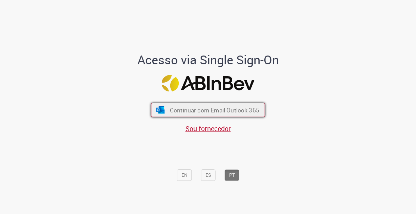 The image size is (416, 214). I want to click on span: Sou fornecedor, so click(208, 128).